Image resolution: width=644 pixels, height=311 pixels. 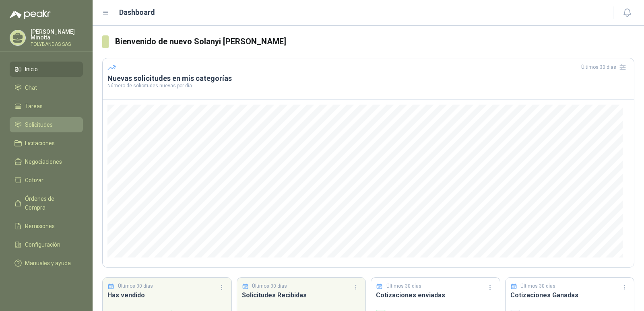 What do you see at coordinates (31, 69) in the screenshot?
I see `span: Inicio` at bounding box center [31, 69].